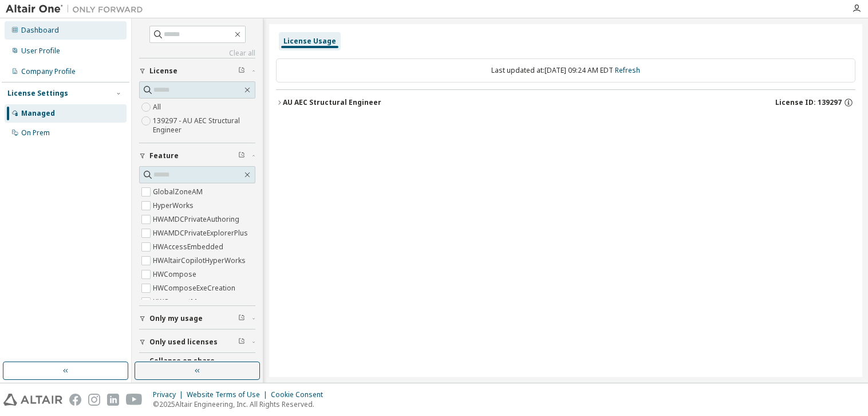  I want to click on button: AU AEC Structural EngineerLicense ID: 139297, so click(565, 102).